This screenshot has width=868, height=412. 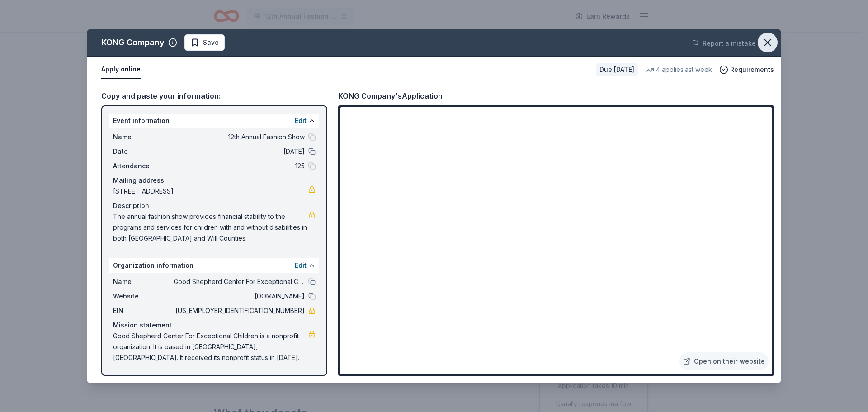 I want to click on span: 125, so click(x=239, y=166).